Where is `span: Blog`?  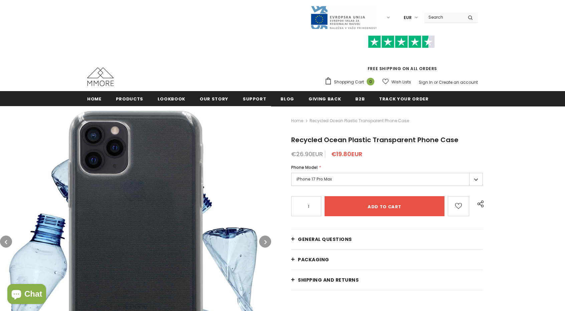 span: Blog is located at coordinates (287, 99).